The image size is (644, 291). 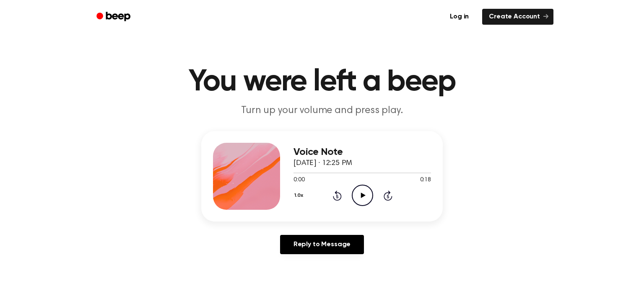 What do you see at coordinates (426, 180) in the screenshot?
I see `span: 0:18` at bounding box center [426, 180].